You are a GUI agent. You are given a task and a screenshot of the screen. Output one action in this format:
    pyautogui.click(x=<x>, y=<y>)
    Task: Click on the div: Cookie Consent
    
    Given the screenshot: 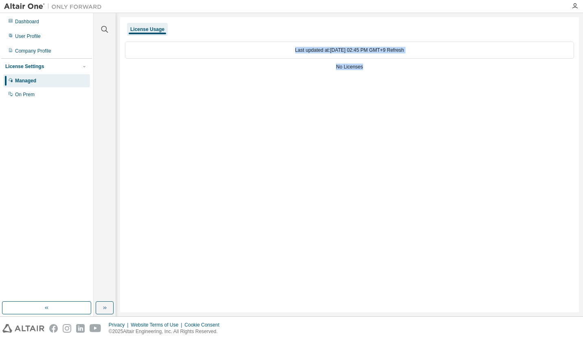 What is the action you would take?
    pyautogui.click(x=204, y=325)
    